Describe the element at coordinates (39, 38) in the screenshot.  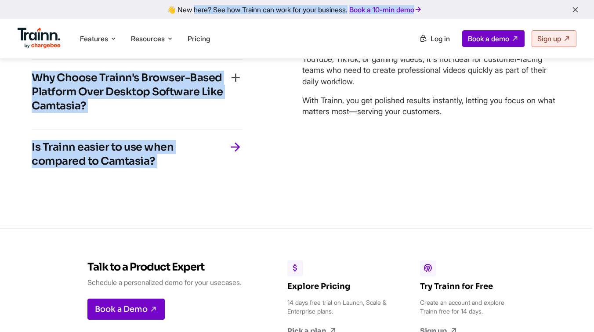
I see `img: Trainn Logo` at that location.